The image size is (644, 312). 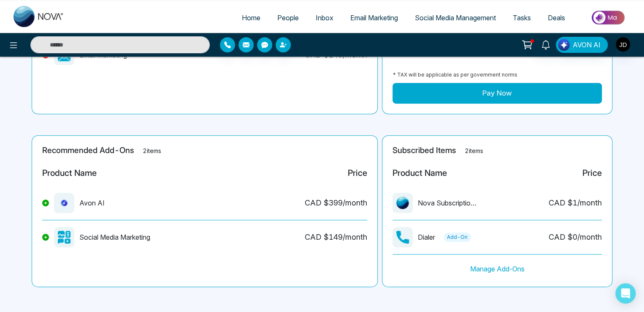 What do you see at coordinates (251, 17) in the screenshot?
I see `a: Home` at bounding box center [251, 17].